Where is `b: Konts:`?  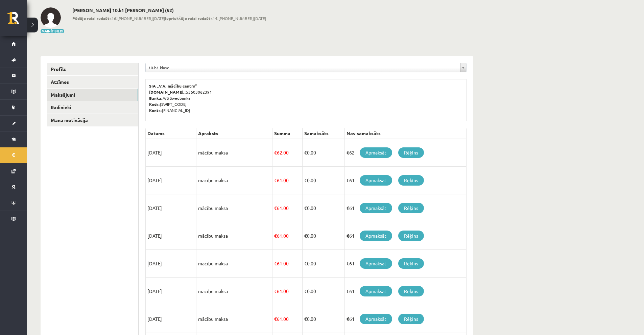 b: Konts: is located at coordinates (155, 110).